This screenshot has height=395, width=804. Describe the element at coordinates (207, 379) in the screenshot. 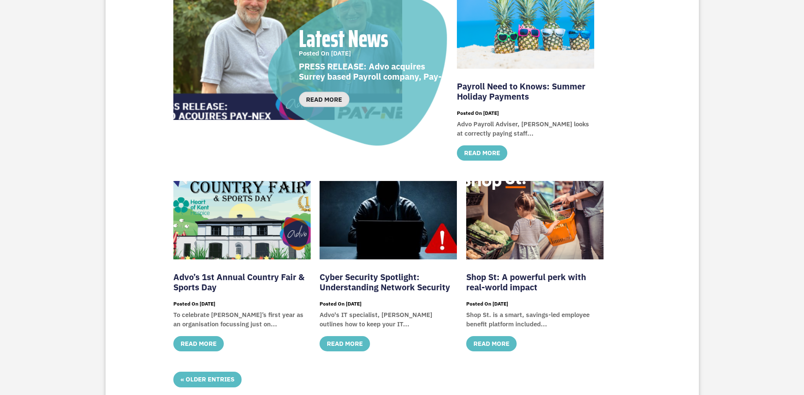

I see `a: « Older Entries` at that location.